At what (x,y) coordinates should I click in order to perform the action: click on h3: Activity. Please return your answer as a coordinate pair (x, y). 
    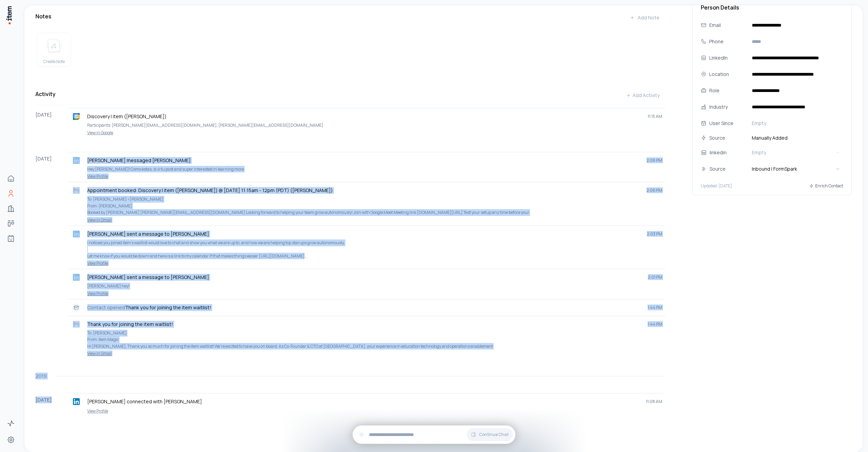
    Looking at the image, I should click on (45, 94).